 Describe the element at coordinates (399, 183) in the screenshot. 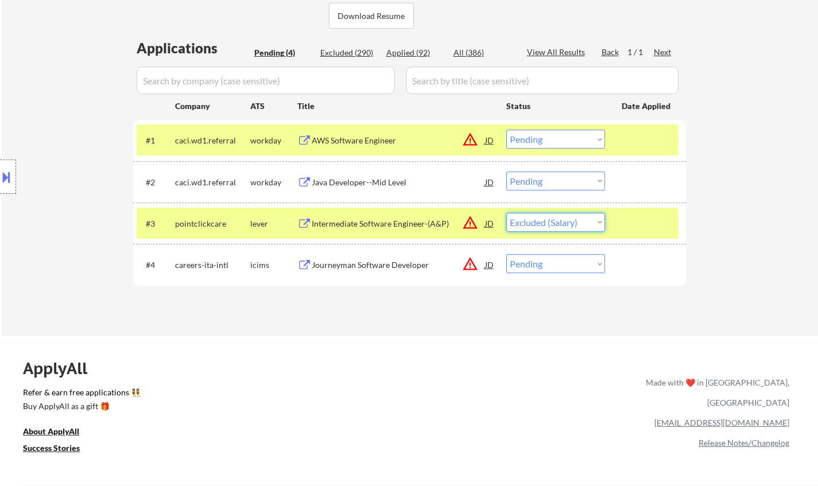

I see `div: Java Developer--Mid Level` at that location.